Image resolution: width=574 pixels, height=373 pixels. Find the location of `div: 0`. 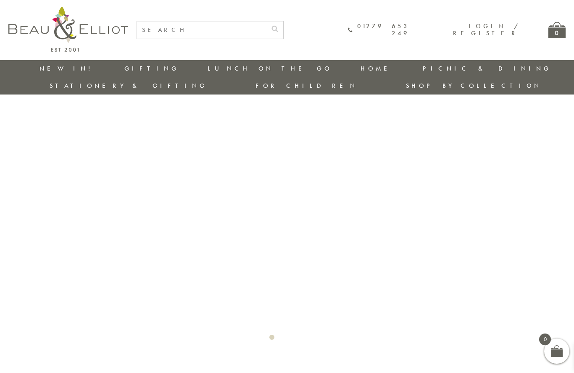

div: 0 is located at coordinates (557, 30).